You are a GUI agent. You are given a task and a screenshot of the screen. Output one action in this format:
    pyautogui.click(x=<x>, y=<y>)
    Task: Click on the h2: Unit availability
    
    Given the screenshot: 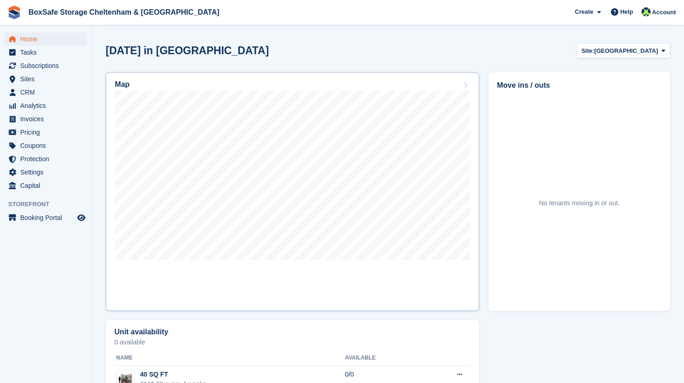 What is the action you would take?
    pyautogui.click(x=141, y=332)
    